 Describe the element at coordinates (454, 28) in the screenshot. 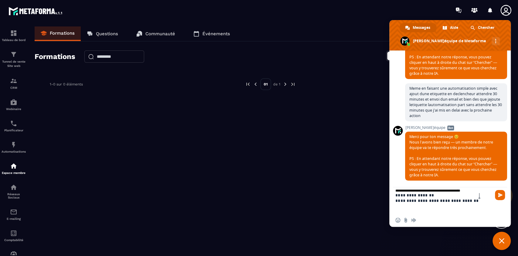

I see `span: Aide` at that location.